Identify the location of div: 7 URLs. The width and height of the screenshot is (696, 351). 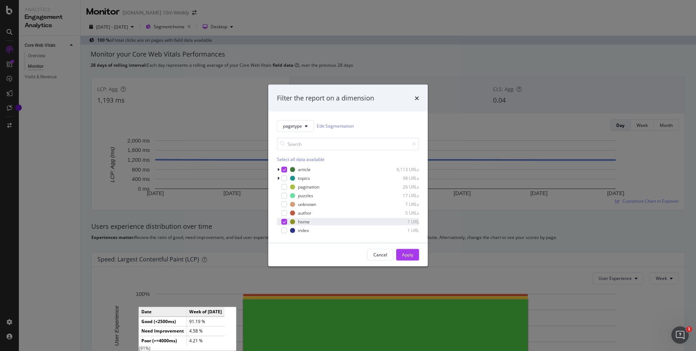
(401, 204).